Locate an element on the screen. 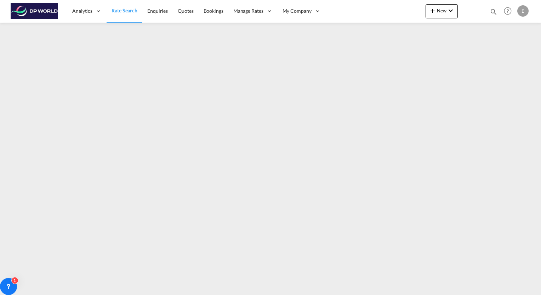  button: icon-plus 400-fgNewicon-chevron-down is located at coordinates (441, 11).